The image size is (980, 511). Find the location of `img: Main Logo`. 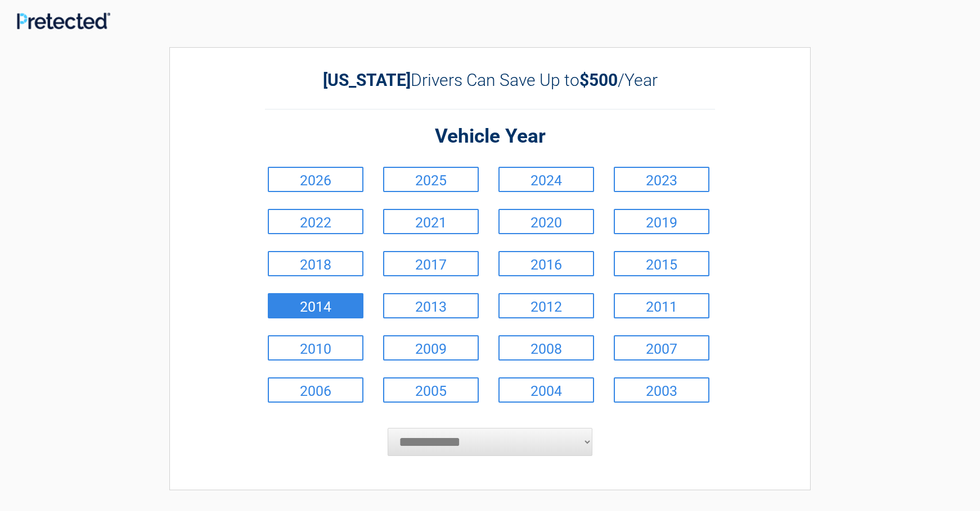

img: Main Logo is located at coordinates (63, 21).